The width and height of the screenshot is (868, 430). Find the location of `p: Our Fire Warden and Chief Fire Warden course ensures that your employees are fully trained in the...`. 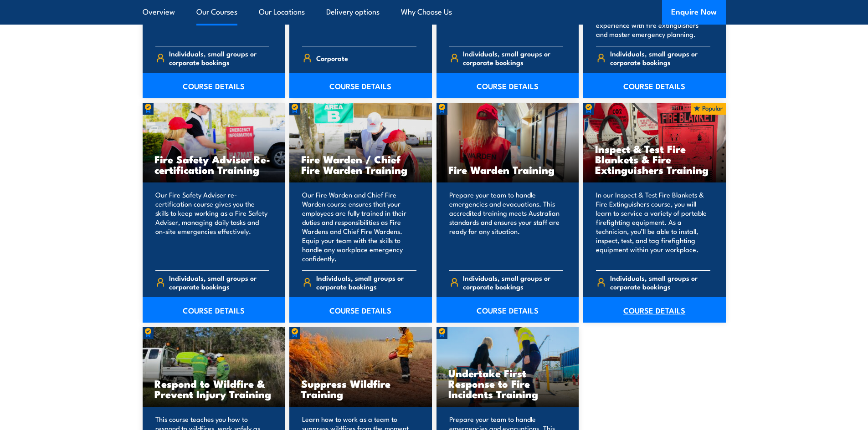

p: Our Fire Warden and Chief Fire Warden course ensures that your employees are fully trained in the... is located at coordinates (359, 227).